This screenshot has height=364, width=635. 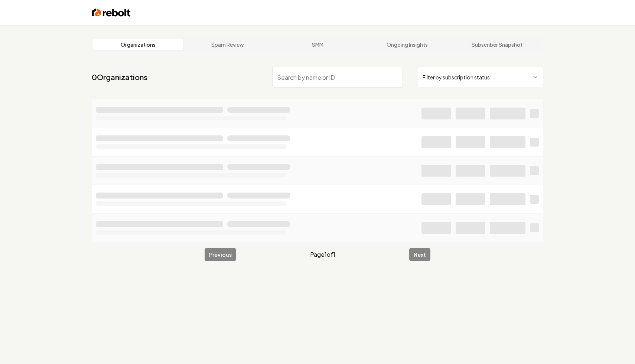 What do you see at coordinates (338, 77) in the screenshot?
I see `input: Search by name or ID` at bounding box center [338, 77].